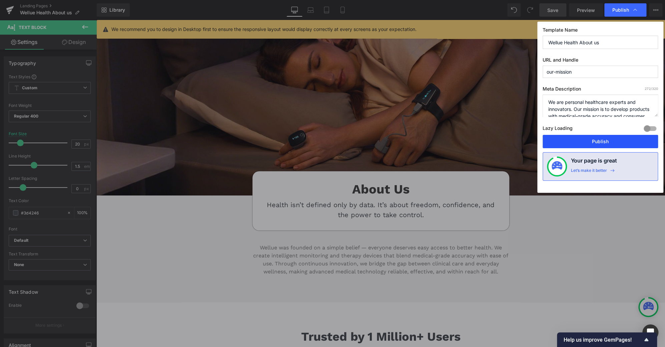 This screenshot has height=347, width=665. What do you see at coordinates (557, 129) in the screenshot?
I see `label: Lazy Loading` at bounding box center [557, 129].